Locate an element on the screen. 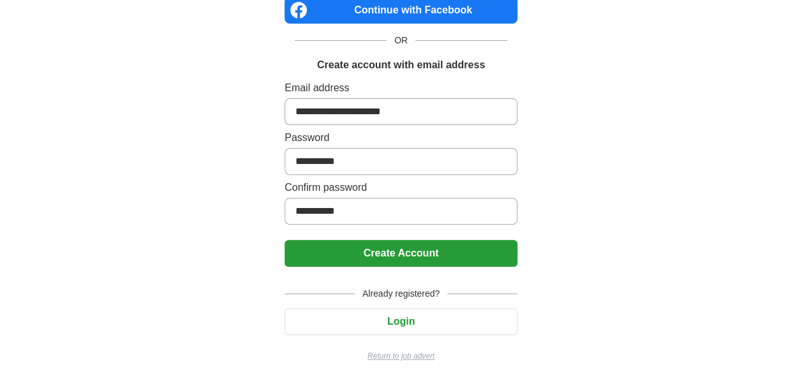  label: Email address is located at coordinates (401, 88).